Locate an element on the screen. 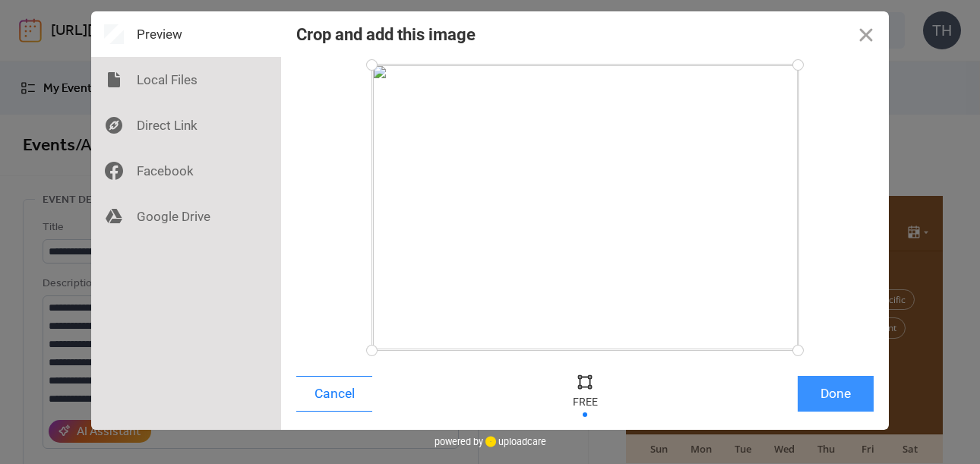 The height and width of the screenshot is (464, 980). button: Done is located at coordinates (835, 393).